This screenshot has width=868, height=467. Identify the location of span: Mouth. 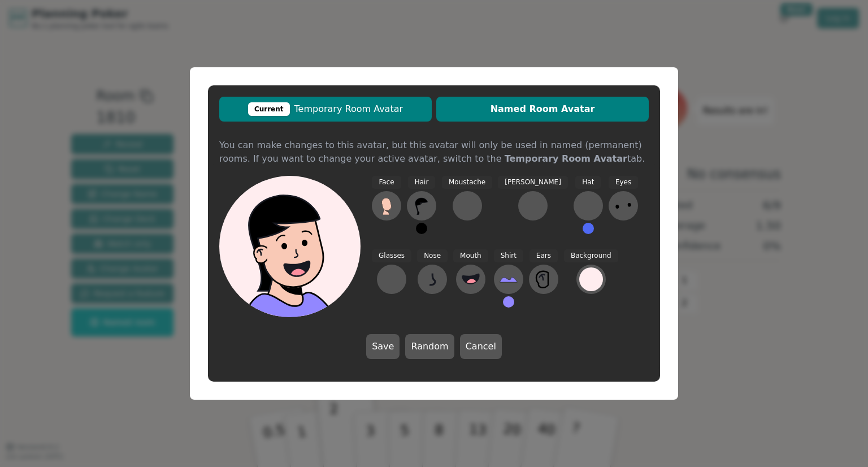
(470, 256).